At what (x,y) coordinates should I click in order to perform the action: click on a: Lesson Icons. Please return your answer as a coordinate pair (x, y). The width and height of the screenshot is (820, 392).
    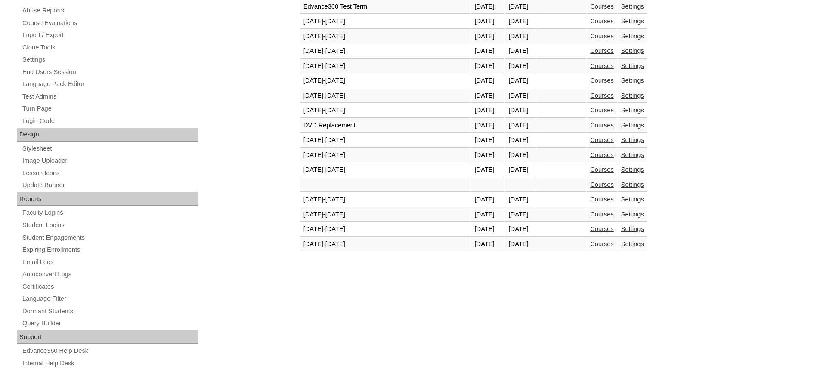
    Looking at the image, I should click on (110, 173).